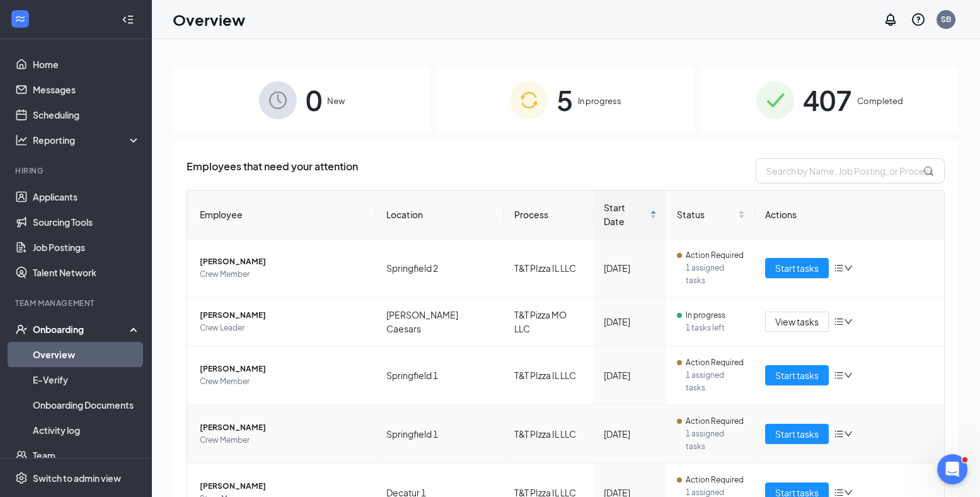  What do you see at coordinates (20, 19) in the screenshot?
I see `svg: WorkstreamLogo` at bounding box center [20, 19].